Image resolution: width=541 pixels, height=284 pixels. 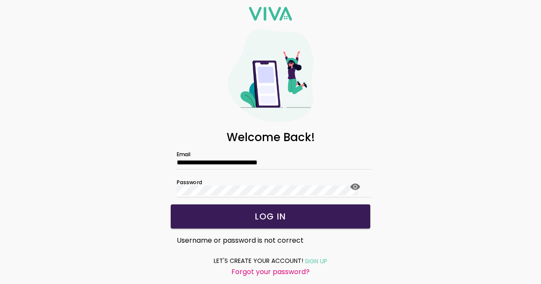 What do you see at coordinates (267, 190) in the screenshot?
I see `input: Password` at bounding box center [267, 190].